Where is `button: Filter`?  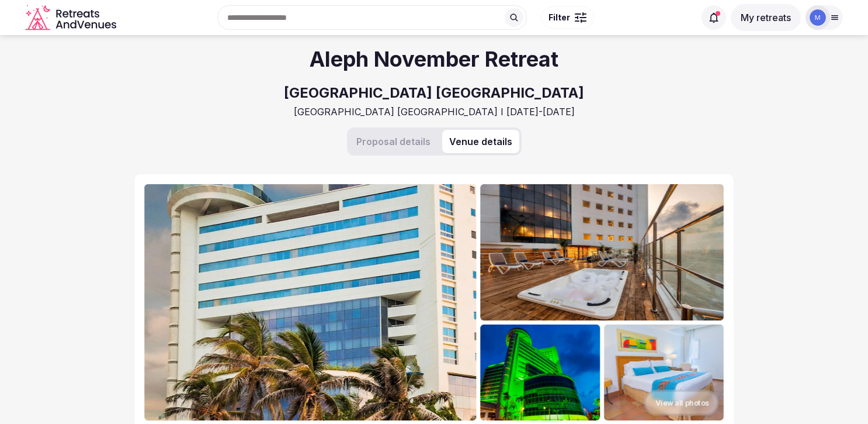
button: Filter is located at coordinates (568, 18).